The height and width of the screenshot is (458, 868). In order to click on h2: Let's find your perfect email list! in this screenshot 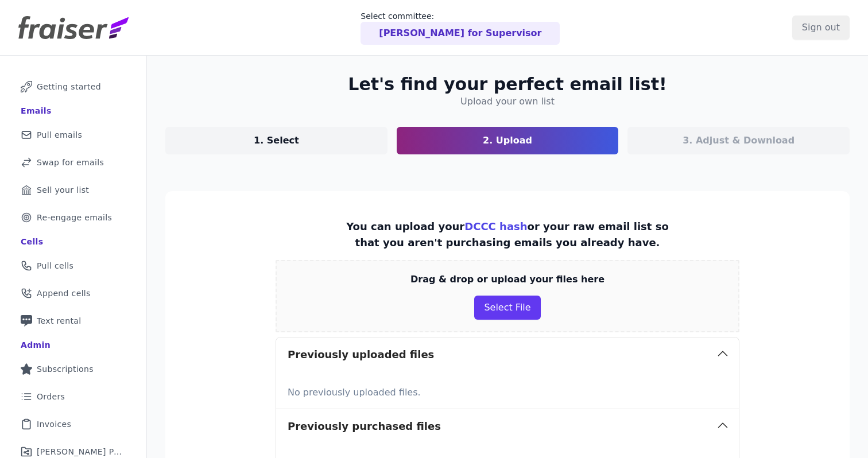, I will do `click(507, 84)`.